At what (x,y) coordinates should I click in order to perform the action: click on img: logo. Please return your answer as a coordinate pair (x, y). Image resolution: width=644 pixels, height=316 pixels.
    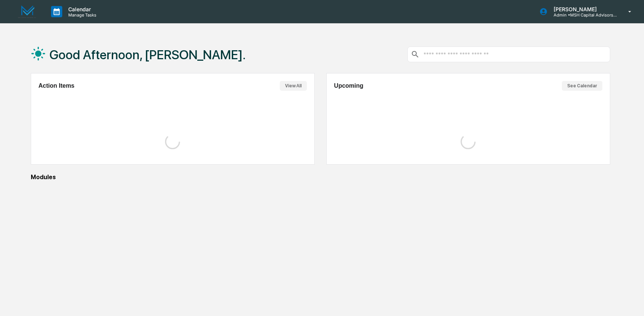
    Looking at the image, I should click on (27, 11).